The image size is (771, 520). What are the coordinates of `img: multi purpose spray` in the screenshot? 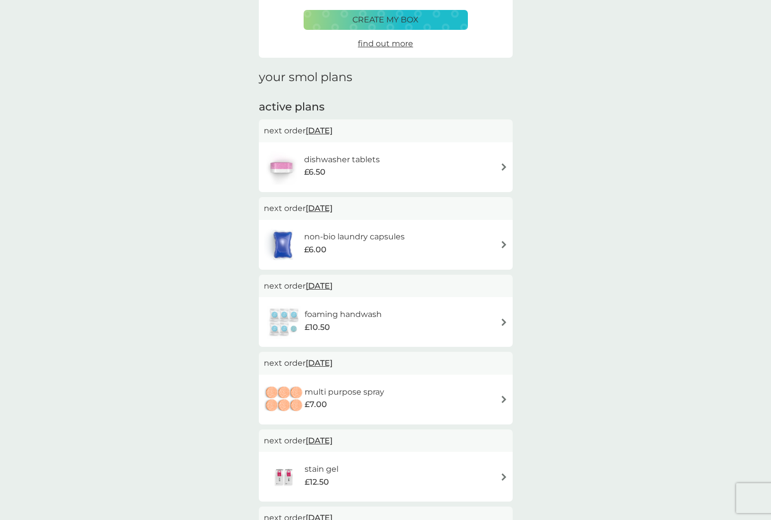 It's located at (284, 399).